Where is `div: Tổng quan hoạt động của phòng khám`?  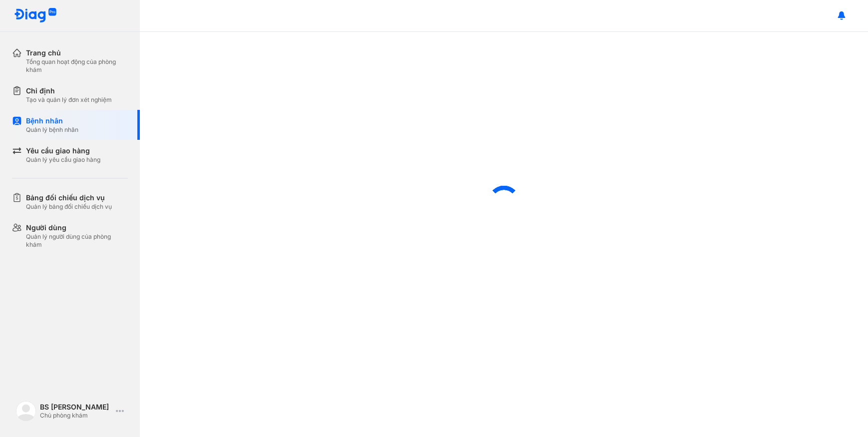 div: Tổng quan hoạt động của phòng khám is located at coordinates (77, 66).